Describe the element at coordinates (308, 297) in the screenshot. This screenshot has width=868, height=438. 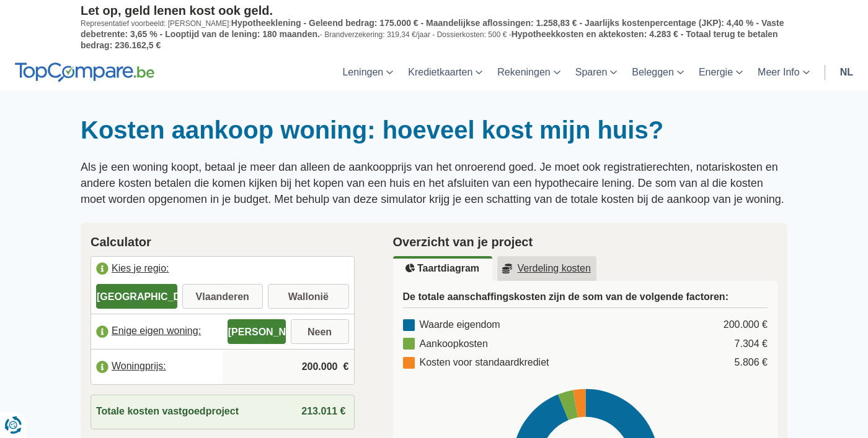
I see `label: Wallonië` at that location.